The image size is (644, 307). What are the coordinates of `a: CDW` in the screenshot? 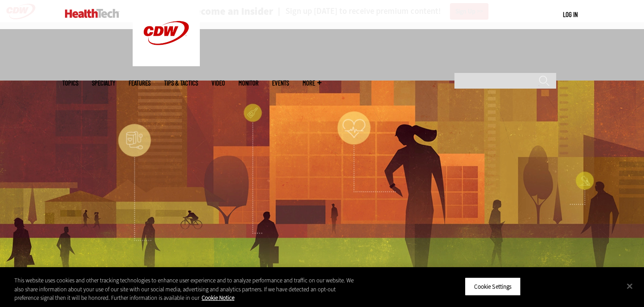 It's located at (166, 63).